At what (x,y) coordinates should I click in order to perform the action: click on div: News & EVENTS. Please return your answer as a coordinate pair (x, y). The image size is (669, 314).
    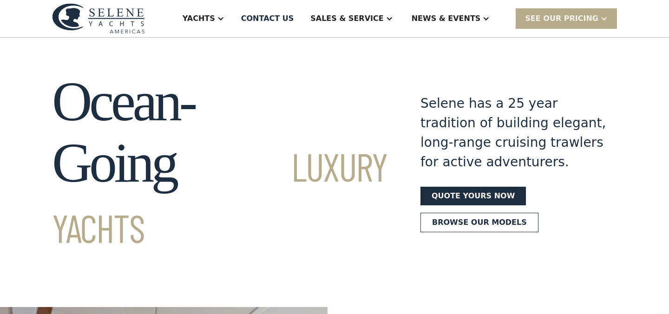
    Looking at the image, I should click on (446, 19).